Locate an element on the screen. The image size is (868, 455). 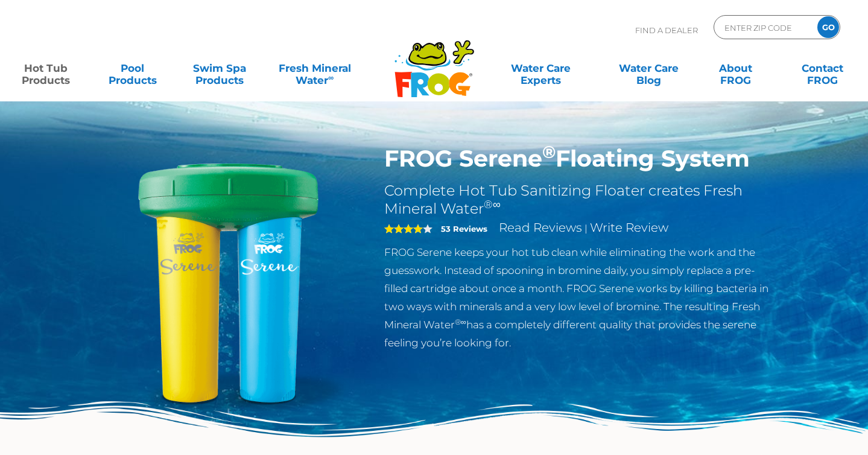
a: Write Review is located at coordinates (630, 227).